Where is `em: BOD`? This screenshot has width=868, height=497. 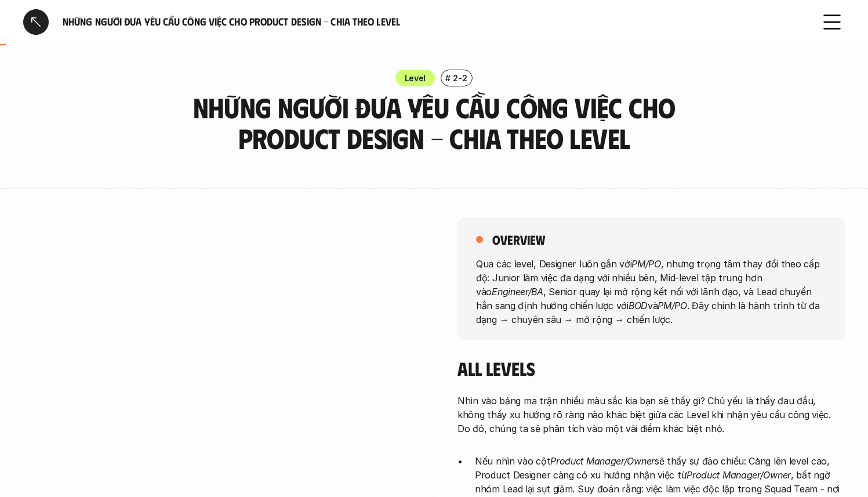 em: BOD is located at coordinates (638, 305).